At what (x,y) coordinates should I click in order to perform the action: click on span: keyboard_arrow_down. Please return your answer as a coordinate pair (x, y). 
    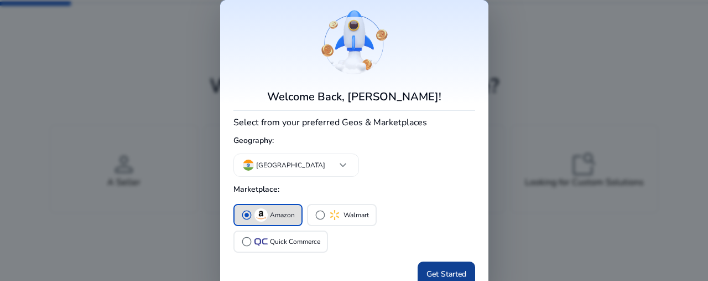
    Looking at the image, I should click on (343, 165).